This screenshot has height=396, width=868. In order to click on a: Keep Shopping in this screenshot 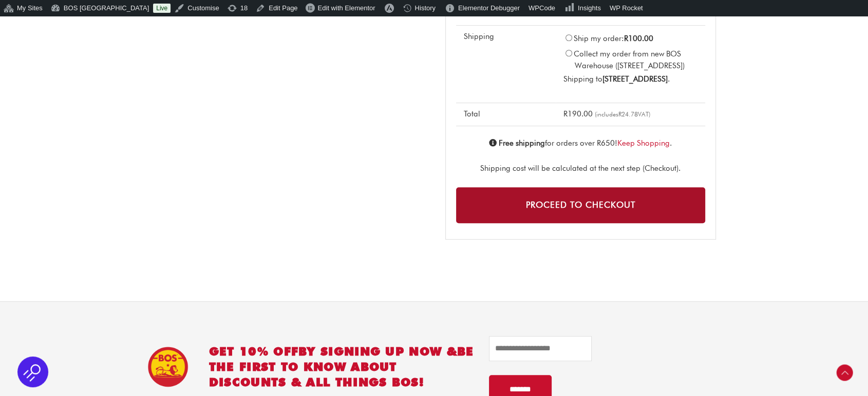, I will do `click(643, 143)`.